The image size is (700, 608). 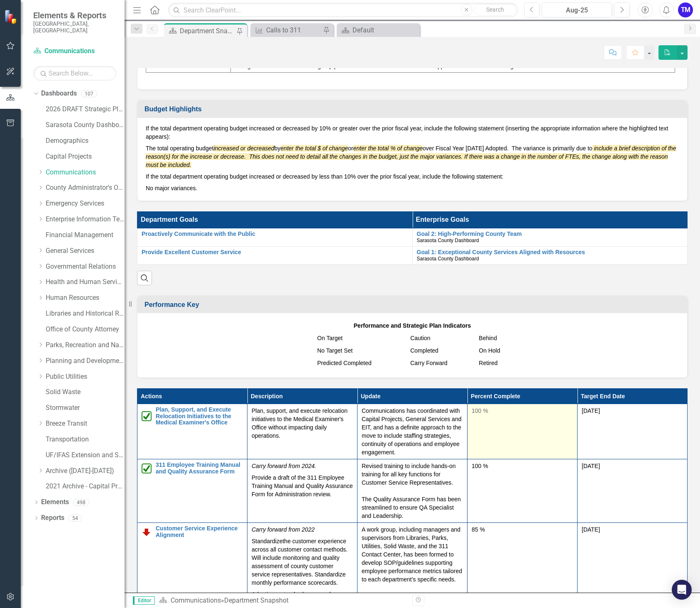 What do you see at coordinates (85, 360) in the screenshot?
I see `a: Planning and Development Services` at bounding box center [85, 360].